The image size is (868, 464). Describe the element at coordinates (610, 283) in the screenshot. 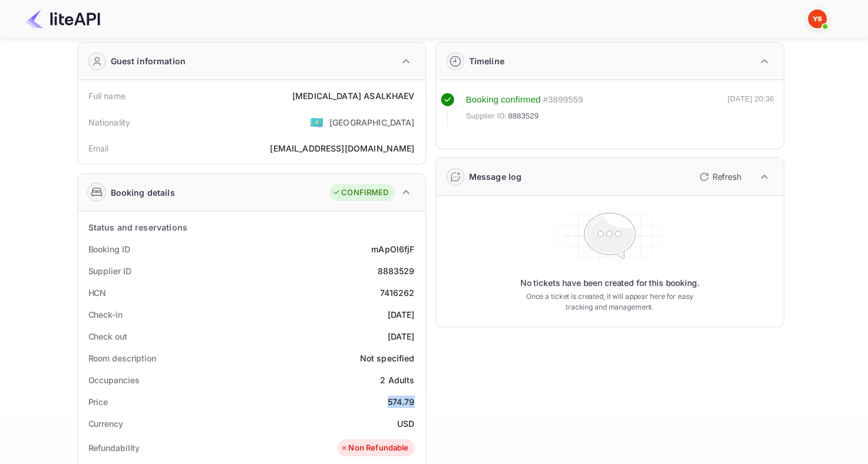

I see `p: No tickets have been created for this booking.` at that location.